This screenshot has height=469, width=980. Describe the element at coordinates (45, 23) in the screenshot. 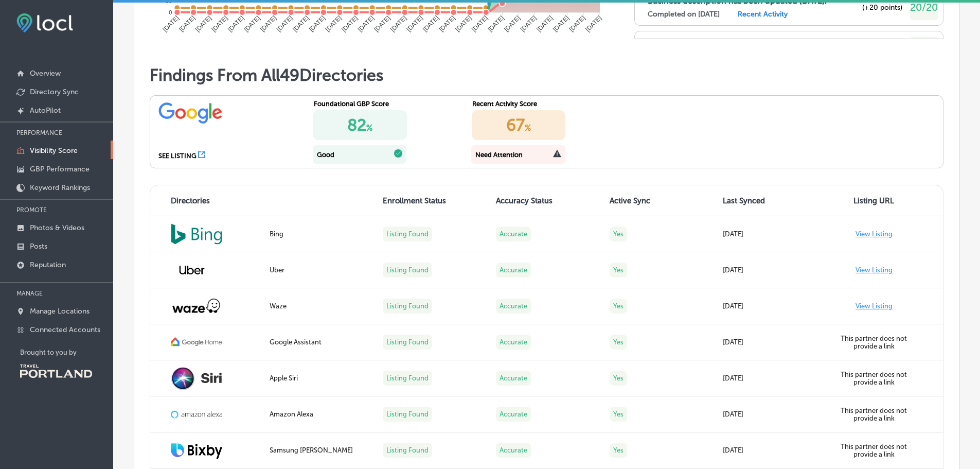

I see `img: fda3e92497d09a02dc62c9cd864e3231.png` at that location.